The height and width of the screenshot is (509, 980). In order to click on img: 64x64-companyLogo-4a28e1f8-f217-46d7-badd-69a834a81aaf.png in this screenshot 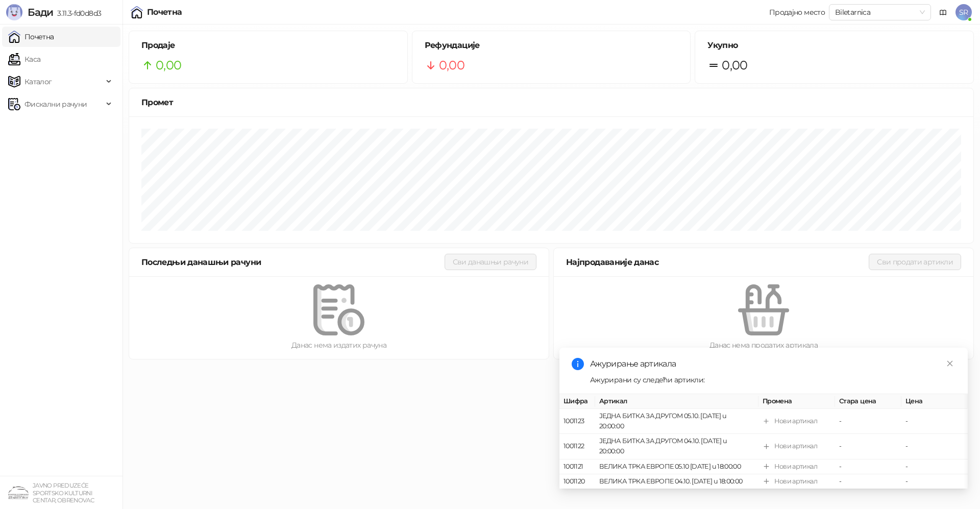, I will do `click(18, 493)`.